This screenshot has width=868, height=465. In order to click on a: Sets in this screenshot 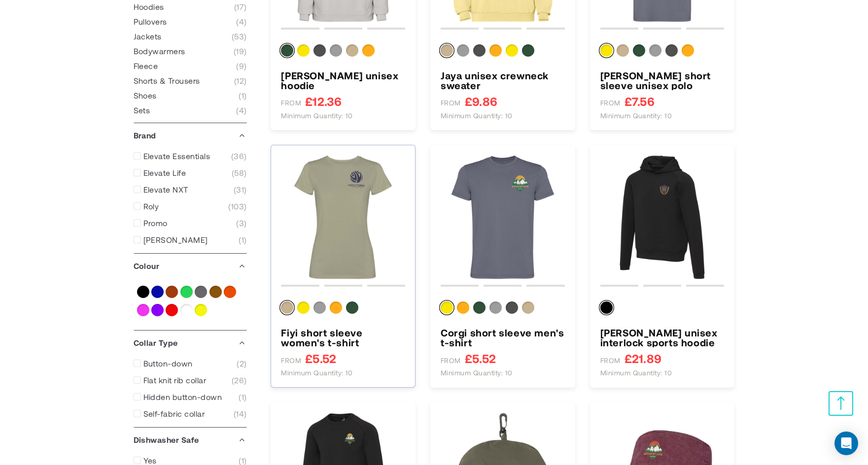, I will do `click(191, 111)`.